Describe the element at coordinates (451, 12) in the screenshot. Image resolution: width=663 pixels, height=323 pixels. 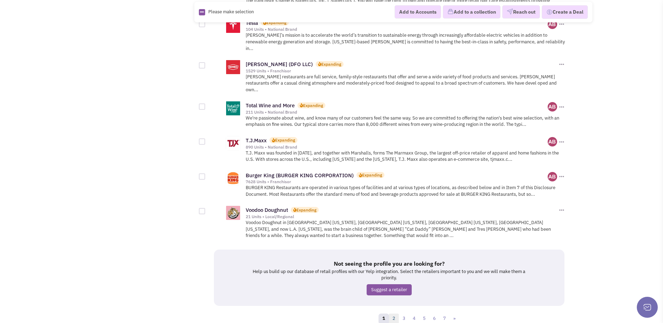
I see `img: icon-collection-lavender.png` at that location.